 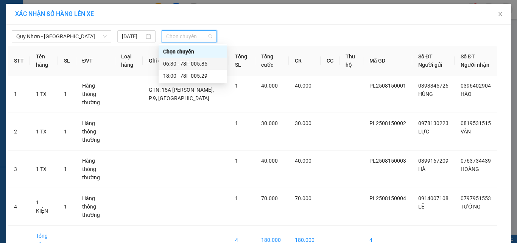 I want to click on span: PL2508150001, so click(x=388, y=86).